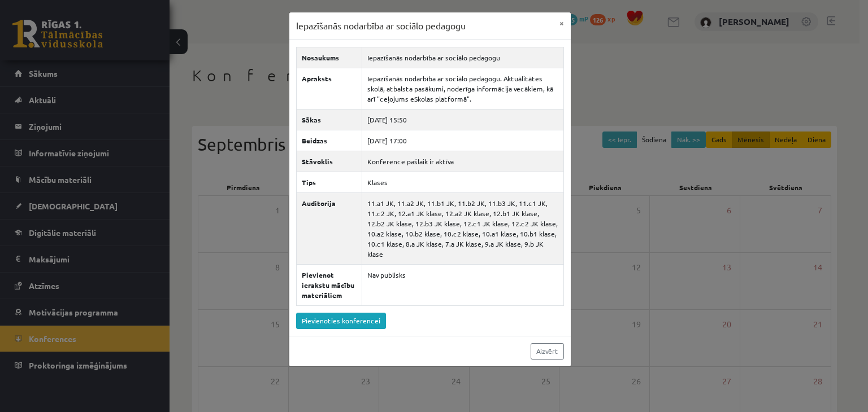 The width and height of the screenshot is (868, 412). What do you see at coordinates (462, 228) in the screenshot?
I see `td: 11.a1 JK, 11.a2 JK, 11.b1 JK, 11.b2 JK, 11.b3 JK, 11.c1 JK, 11.c2 JK, 12.a1 JK klase, 12.a2 JK kl...` at bounding box center [462, 228].